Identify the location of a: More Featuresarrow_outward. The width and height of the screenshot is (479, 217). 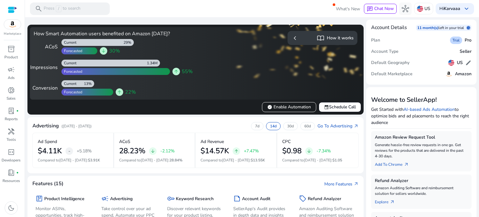
(341, 184).